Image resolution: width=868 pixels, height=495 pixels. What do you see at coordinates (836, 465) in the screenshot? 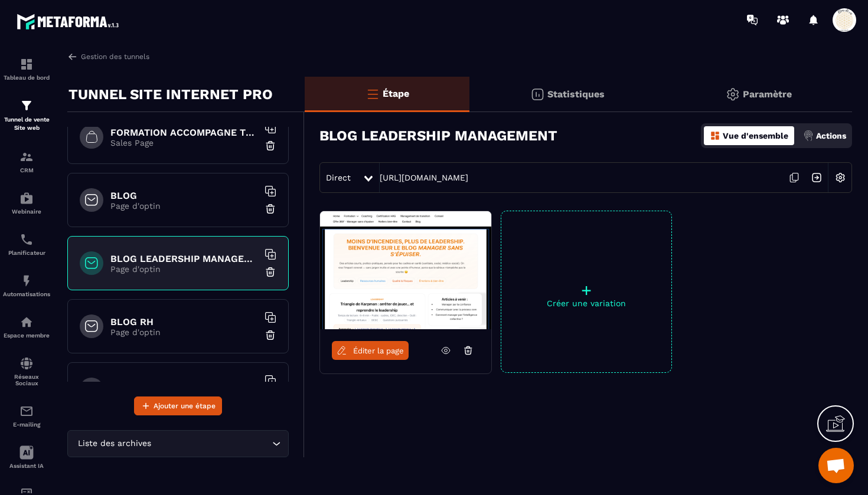
I see `div: Ouvrir le chat` at bounding box center [836, 465].